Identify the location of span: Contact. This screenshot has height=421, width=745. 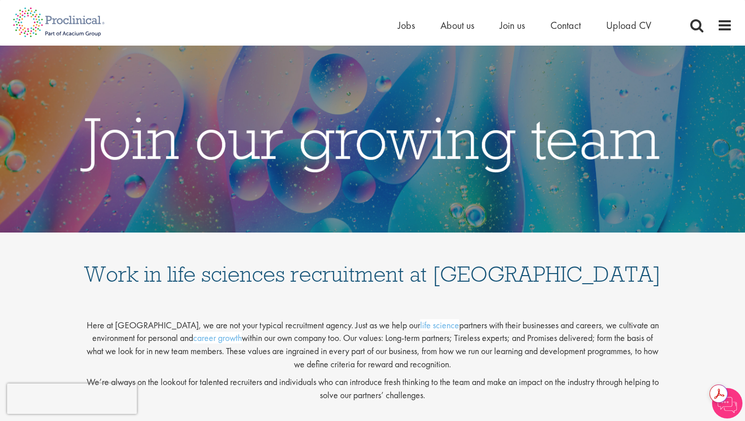
(566, 25).